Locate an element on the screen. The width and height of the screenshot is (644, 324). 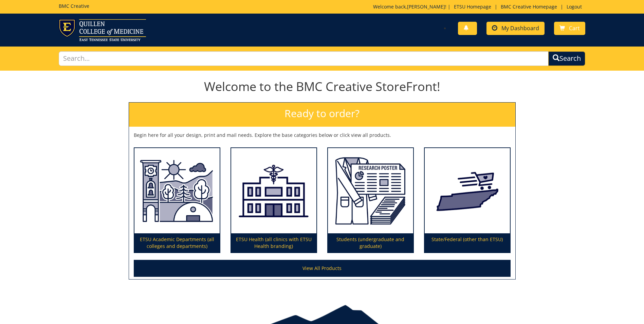
p: Begin here for all your design, print and mail needs. Explore the base categories below or click ... is located at coordinates (322, 135).